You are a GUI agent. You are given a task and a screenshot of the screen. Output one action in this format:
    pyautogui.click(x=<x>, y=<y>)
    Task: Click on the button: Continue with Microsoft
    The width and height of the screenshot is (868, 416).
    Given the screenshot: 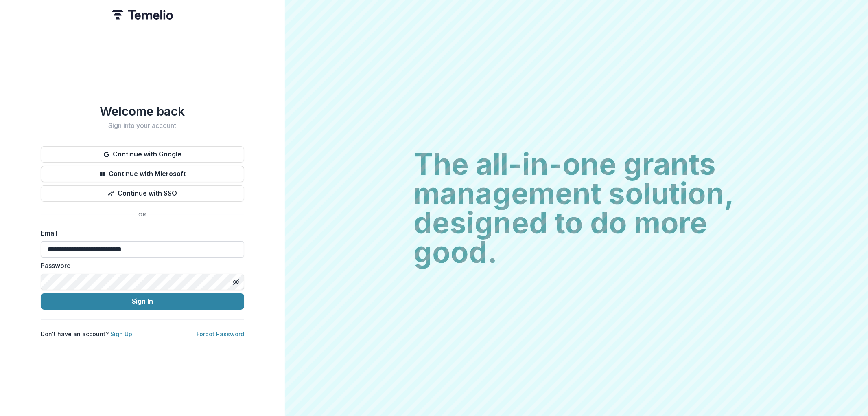 What is the action you would take?
    pyautogui.click(x=143, y=174)
    